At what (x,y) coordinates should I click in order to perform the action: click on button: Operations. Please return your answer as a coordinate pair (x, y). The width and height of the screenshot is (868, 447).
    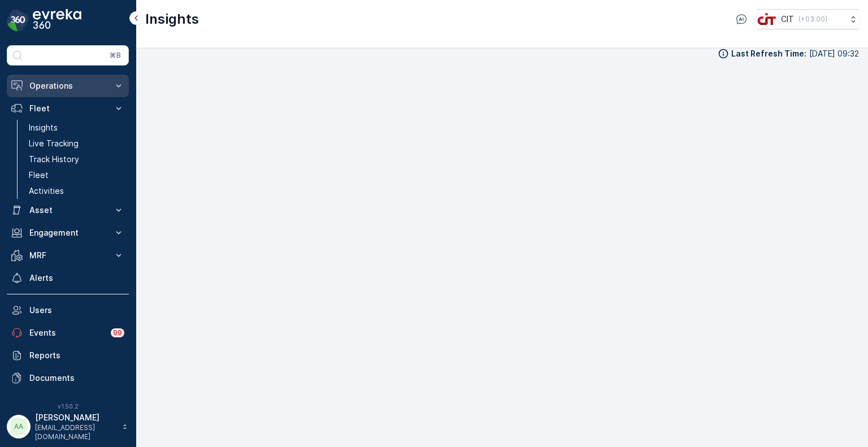
    Looking at the image, I should click on (68, 86).